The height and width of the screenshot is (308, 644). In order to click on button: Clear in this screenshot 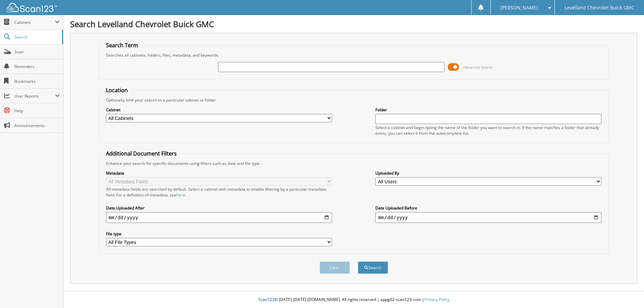, I will do `click(335, 267)`.